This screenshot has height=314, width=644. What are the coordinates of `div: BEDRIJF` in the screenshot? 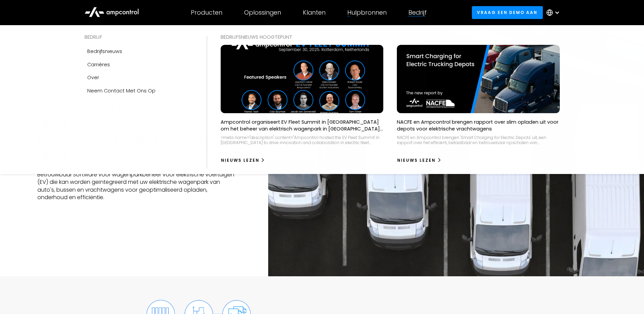 It's located at (139, 37).